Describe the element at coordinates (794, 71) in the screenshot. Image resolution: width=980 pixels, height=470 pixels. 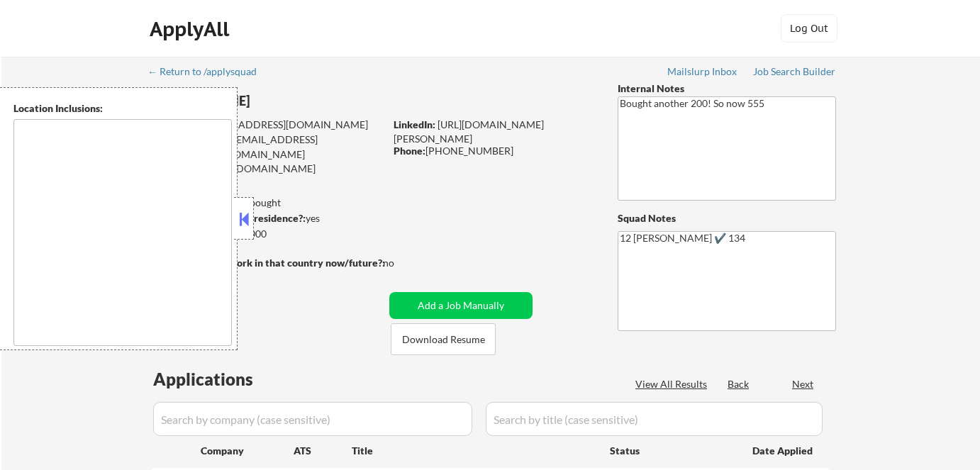
I see `div: Job Search Builder` at that location.